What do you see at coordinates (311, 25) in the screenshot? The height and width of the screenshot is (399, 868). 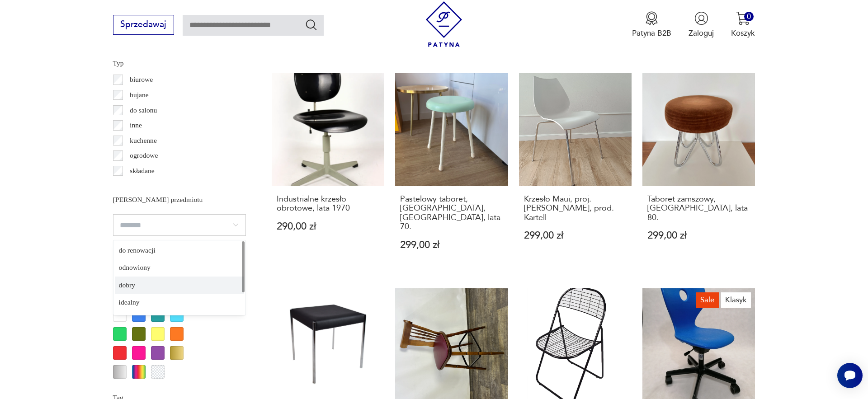 I see `button: Szukaj` at bounding box center [311, 25].